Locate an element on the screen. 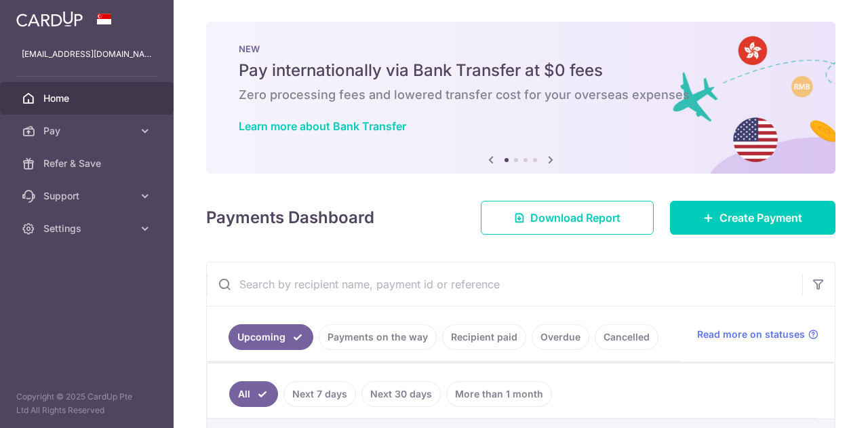 This screenshot has width=868, height=428. a: Cancelled is located at coordinates (627, 337).